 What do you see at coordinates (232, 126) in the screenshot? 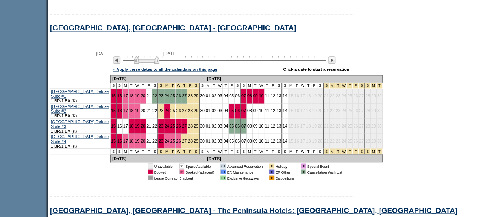
I see `a: 05` at bounding box center [232, 126].